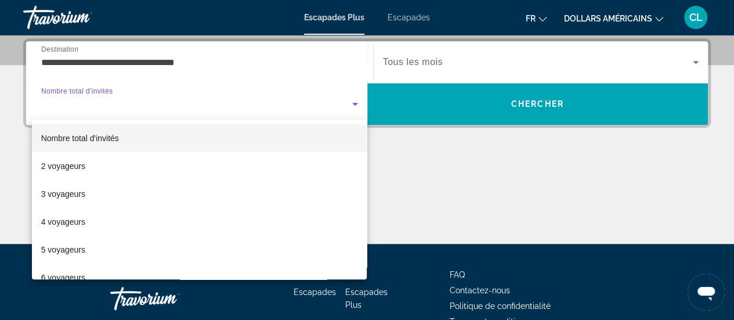  Describe the element at coordinates (63, 277) in the screenshot. I see `font: 6 voyageurs` at that location.